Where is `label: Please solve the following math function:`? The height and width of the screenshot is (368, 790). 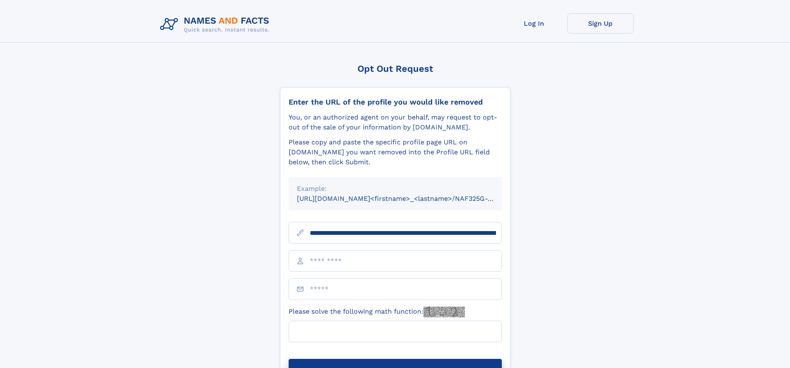
label: Please solve the following math function: is located at coordinates (377, 312).